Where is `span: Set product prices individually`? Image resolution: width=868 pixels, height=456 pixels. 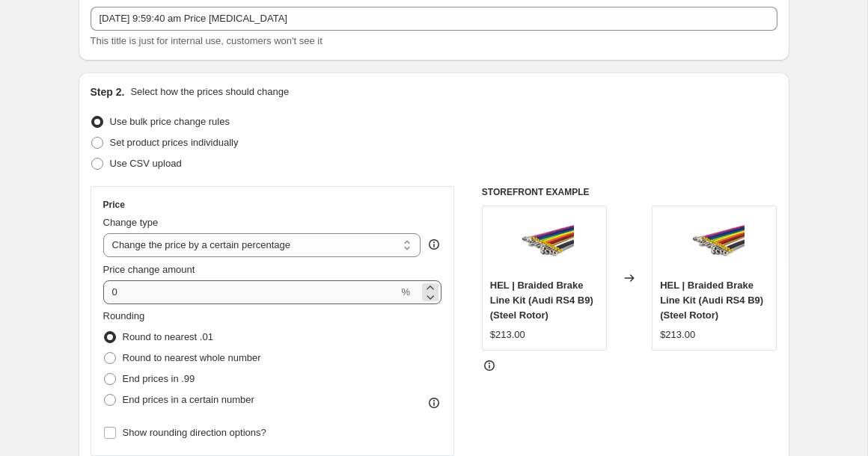 span: Set product prices individually is located at coordinates (174, 142).